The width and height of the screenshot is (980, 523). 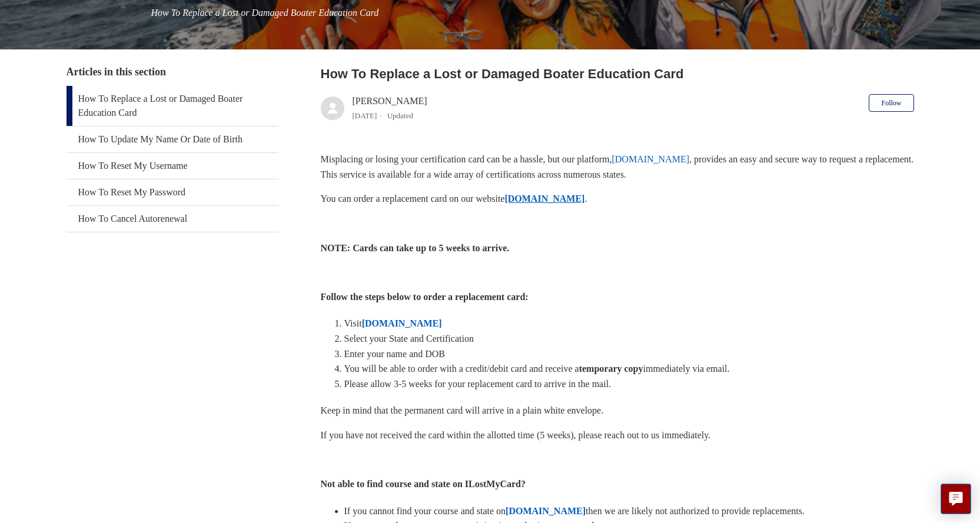 What do you see at coordinates (415, 248) in the screenshot?
I see `strong: NOTE: Cards can take up to 5 weeks to arrive.` at bounding box center [415, 248].